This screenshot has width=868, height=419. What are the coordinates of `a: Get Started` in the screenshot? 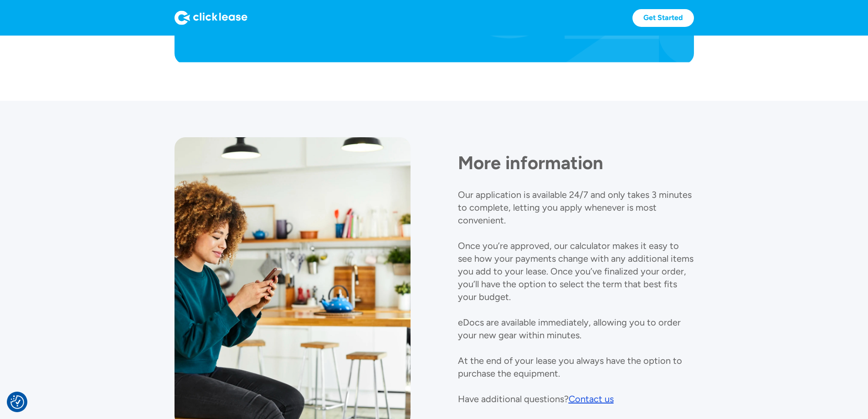 It's located at (663, 18).